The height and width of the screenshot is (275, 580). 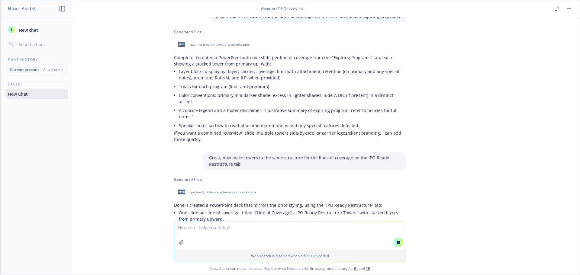 What do you see at coordinates (290, 136) in the screenshot?
I see `p: If you want a combined “overview” slide (multiple towers side‑by‑side) or carrier logos/client br...` at bounding box center [290, 136].